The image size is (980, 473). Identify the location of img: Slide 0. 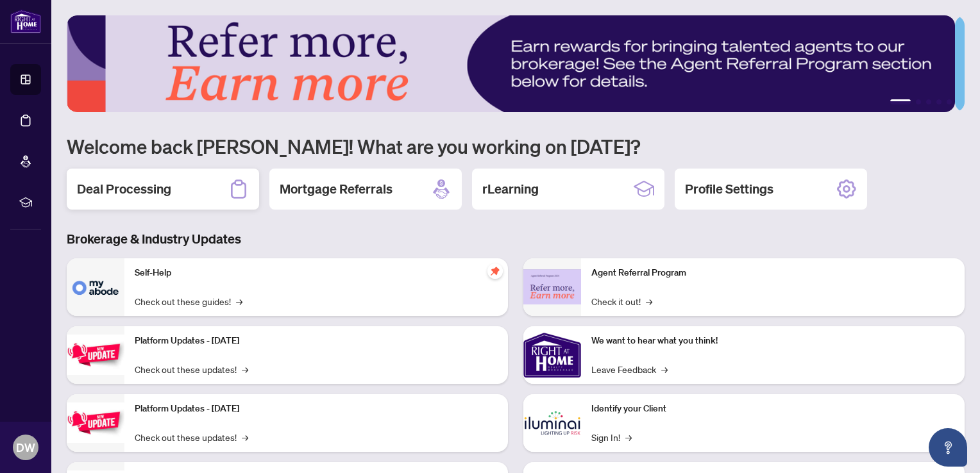
(511, 64).